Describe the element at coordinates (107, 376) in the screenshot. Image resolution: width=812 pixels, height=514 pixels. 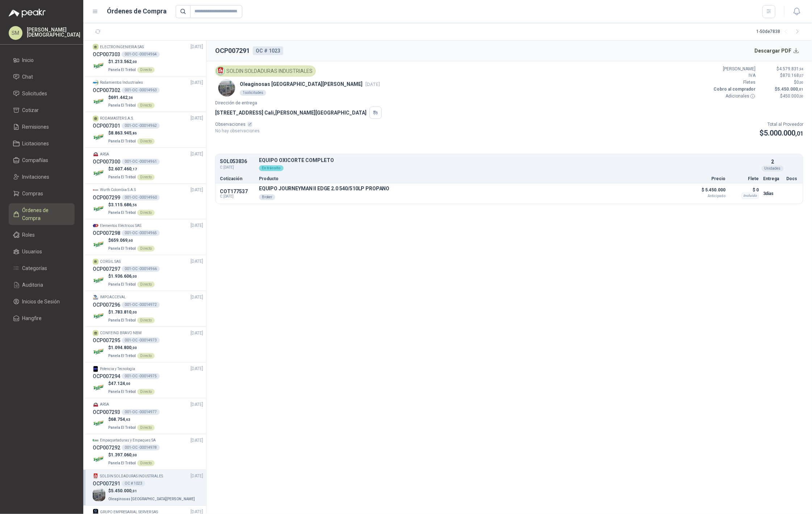
I see `h3: OCP007294` at that location.